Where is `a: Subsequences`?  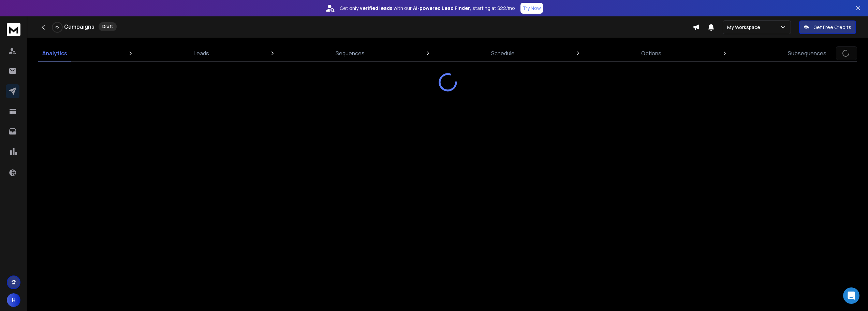
a: Subsequences is located at coordinates (807, 53).